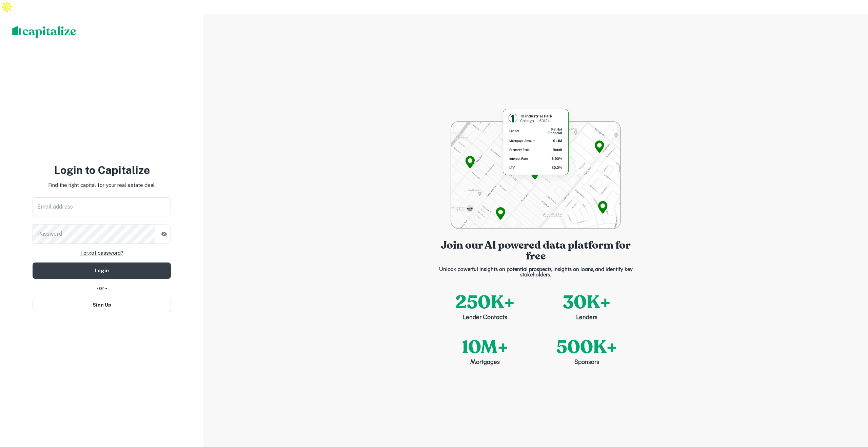  What do you see at coordinates (851, 409) in the screenshot?
I see `div: Chat Widget` at bounding box center [851, 409].